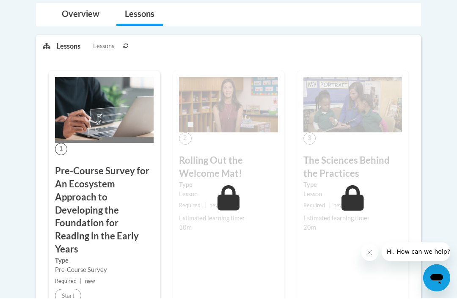 This screenshot has width=457, height=299. I want to click on span: 2, so click(185, 139).